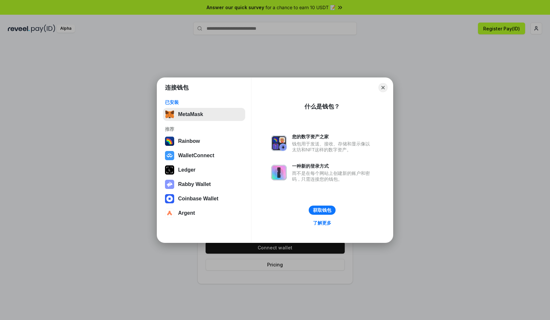 The width and height of the screenshot is (550, 320). Describe the element at coordinates (333, 166) in the screenshot. I see `div: 一种新的登录方式` at that location.